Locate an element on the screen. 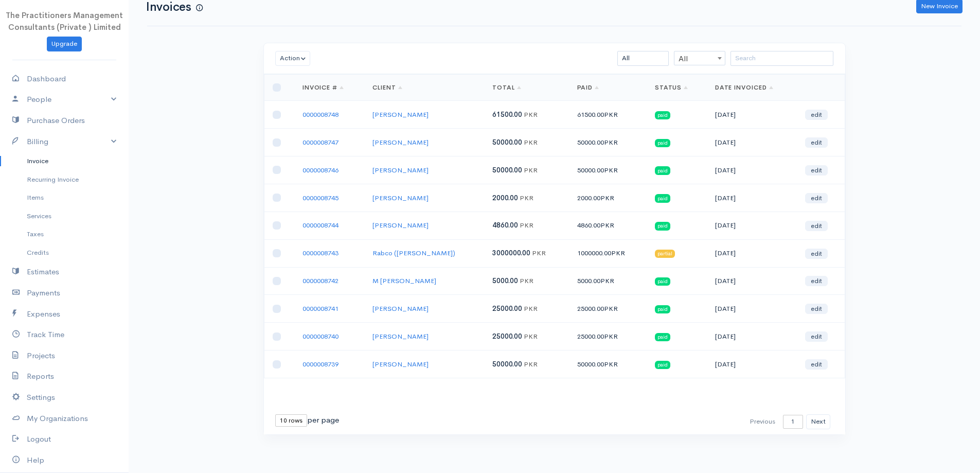  td: 2000.00 is located at coordinates (607, 198).